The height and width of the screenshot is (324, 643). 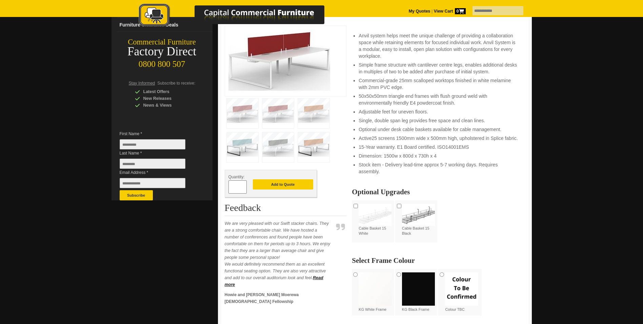 What do you see at coordinates (286, 209) in the screenshot?
I see `h2: Feedback` at bounding box center [286, 209].